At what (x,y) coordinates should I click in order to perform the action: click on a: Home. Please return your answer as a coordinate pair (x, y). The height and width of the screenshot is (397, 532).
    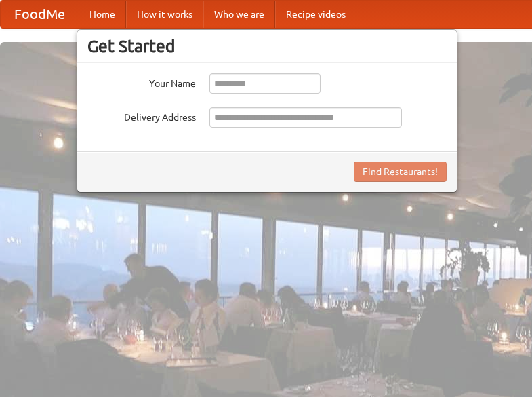
    Looking at the image, I should click on (102, 14).